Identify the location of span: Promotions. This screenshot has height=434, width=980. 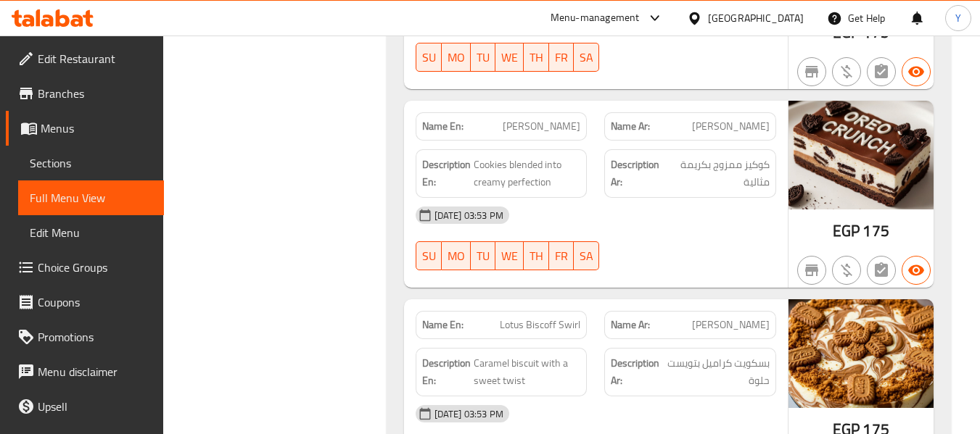
(95, 337).